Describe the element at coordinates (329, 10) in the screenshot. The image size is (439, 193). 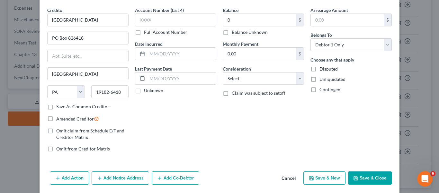
I see `label: Arrearage Amount` at that location.